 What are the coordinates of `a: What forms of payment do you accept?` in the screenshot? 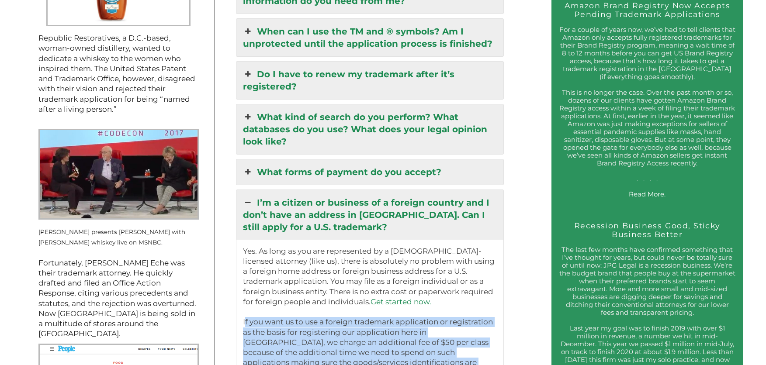 It's located at (370, 172).